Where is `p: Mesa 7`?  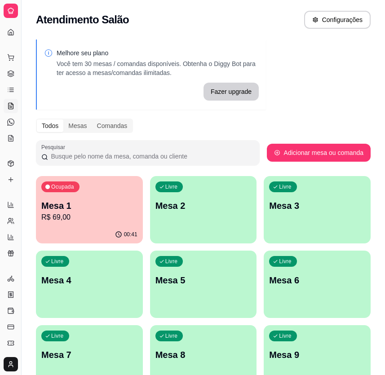 p: Mesa 7 is located at coordinates (89, 355).